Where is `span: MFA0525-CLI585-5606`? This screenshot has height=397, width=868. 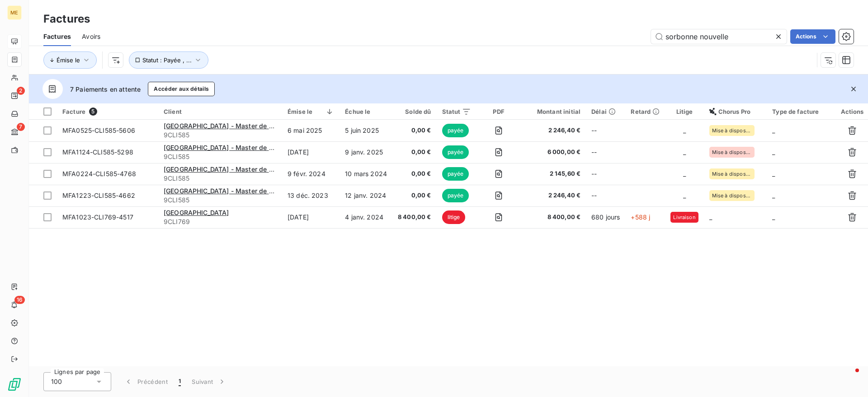 span: MFA0525-CLI585-5606 is located at coordinates (98, 130).